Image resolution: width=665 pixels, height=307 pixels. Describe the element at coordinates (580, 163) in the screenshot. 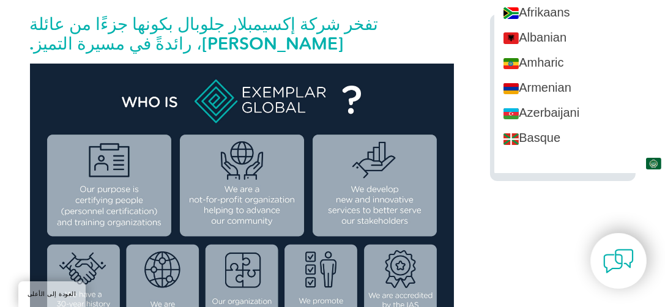

I see `a: Belarusian` at that location.